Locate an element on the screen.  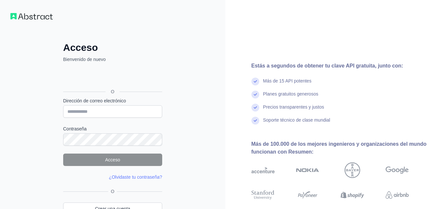
img: Google is located at coordinates (397, 170).